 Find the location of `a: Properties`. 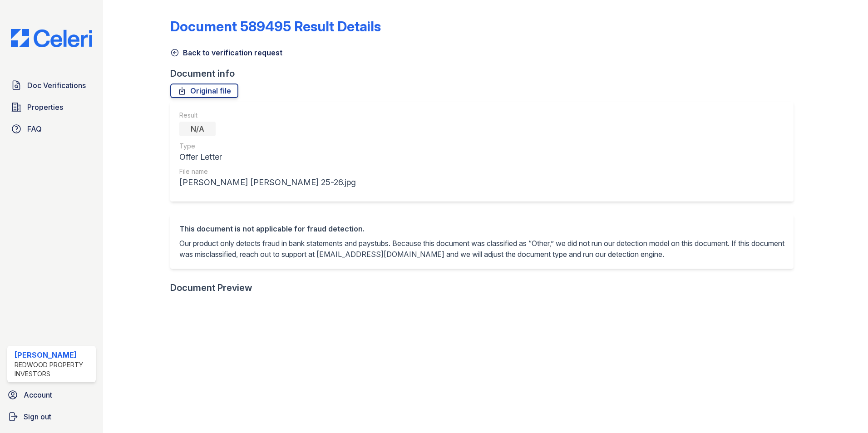

a: Properties is located at coordinates (52, 107).